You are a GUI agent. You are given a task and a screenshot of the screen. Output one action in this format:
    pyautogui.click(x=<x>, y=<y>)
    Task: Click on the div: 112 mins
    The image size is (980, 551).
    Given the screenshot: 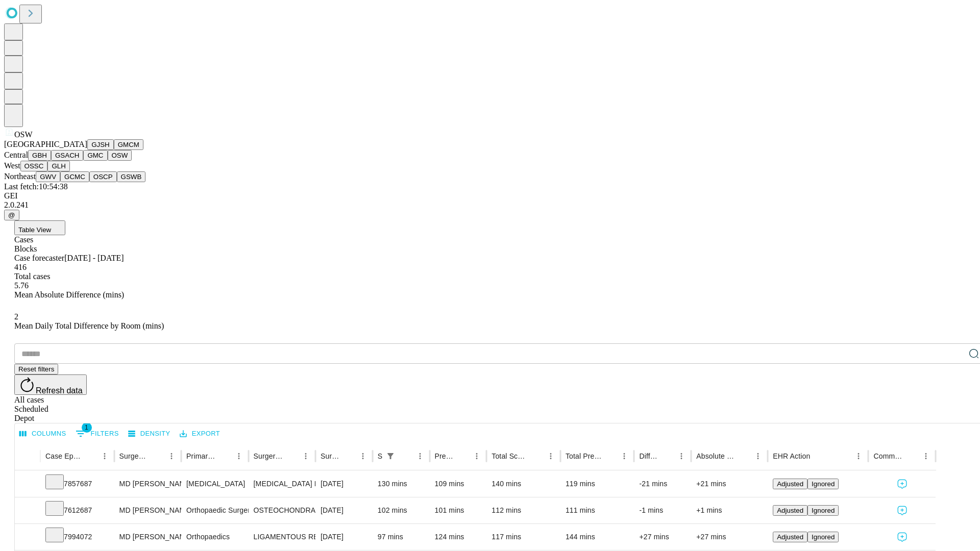 What is the action you would take?
    pyautogui.click(x=523, y=511)
    